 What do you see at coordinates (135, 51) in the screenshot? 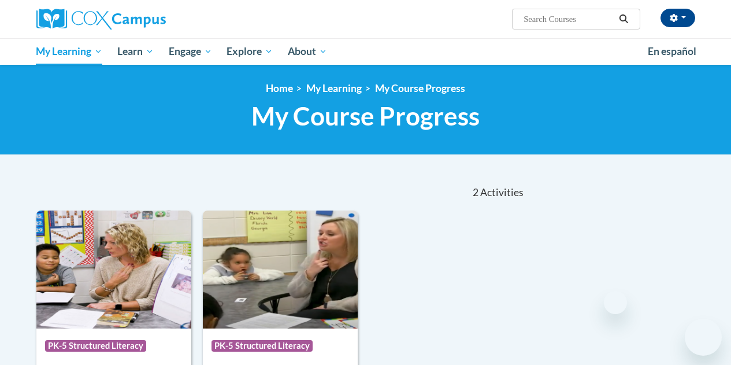
I see `span: Learn` at bounding box center [135, 51].